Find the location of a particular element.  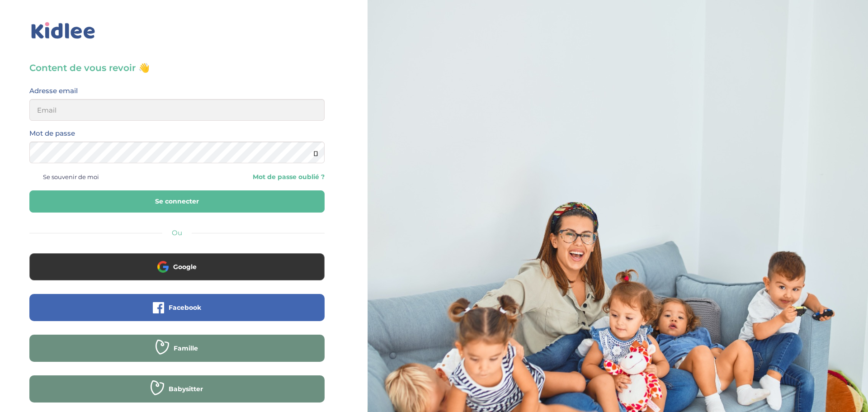

span: Famille is located at coordinates (186, 348).